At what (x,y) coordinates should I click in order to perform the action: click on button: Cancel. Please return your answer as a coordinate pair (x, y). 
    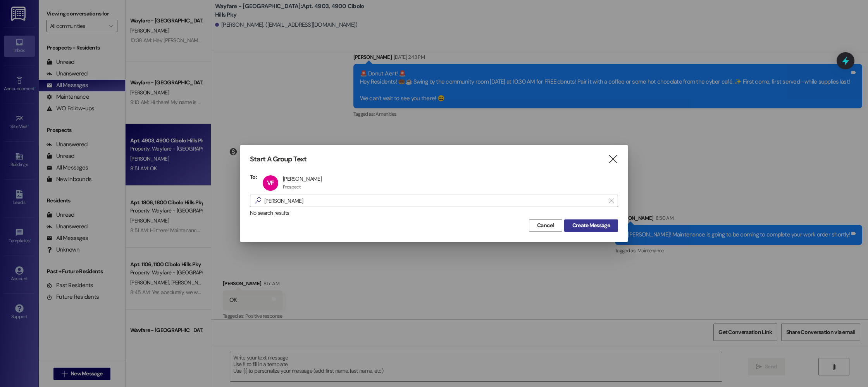
    Looking at the image, I should click on (546, 225).